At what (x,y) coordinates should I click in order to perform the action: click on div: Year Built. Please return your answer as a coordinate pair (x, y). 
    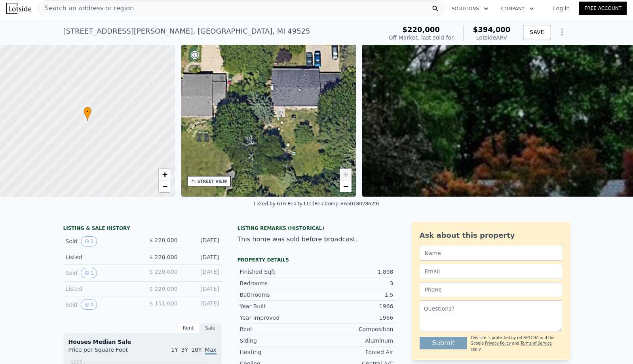
    Looking at the image, I should click on (278, 306).